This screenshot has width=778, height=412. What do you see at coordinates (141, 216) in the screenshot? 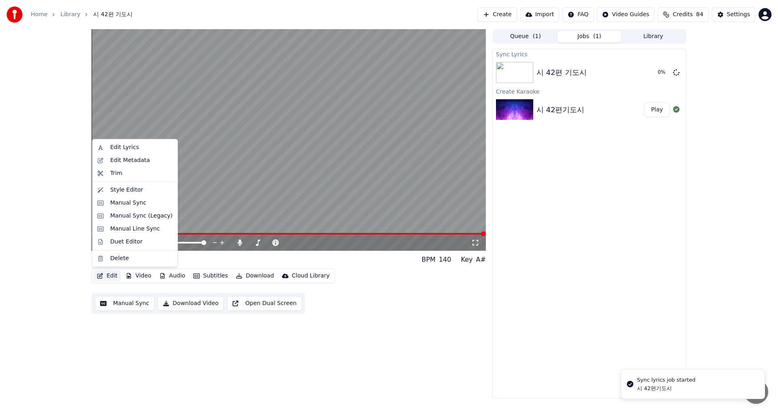
I see `div: Manual Sync (Legacy)` at bounding box center [141, 216].